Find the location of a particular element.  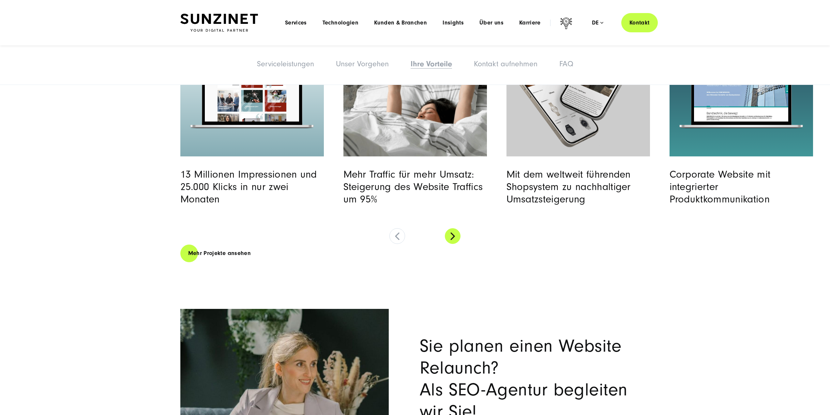

a: Unser Vorgehen is located at coordinates (362, 64).